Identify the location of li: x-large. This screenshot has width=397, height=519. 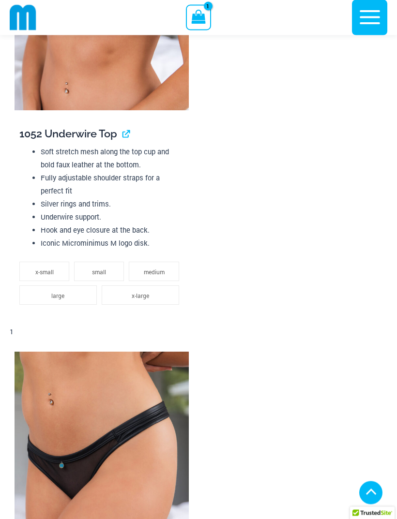
(140, 296).